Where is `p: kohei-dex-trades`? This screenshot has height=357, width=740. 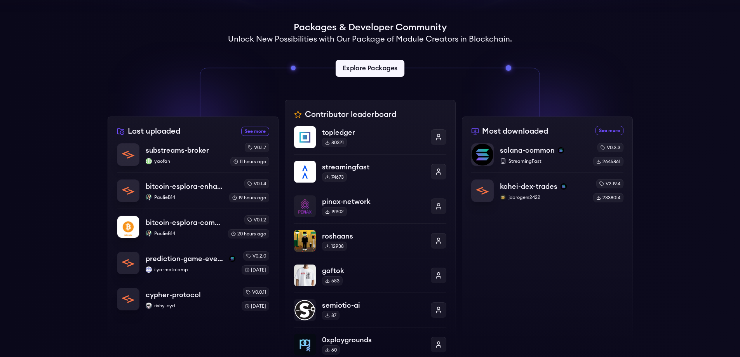
p: kohei-dex-trades is located at coordinates (529, 187).